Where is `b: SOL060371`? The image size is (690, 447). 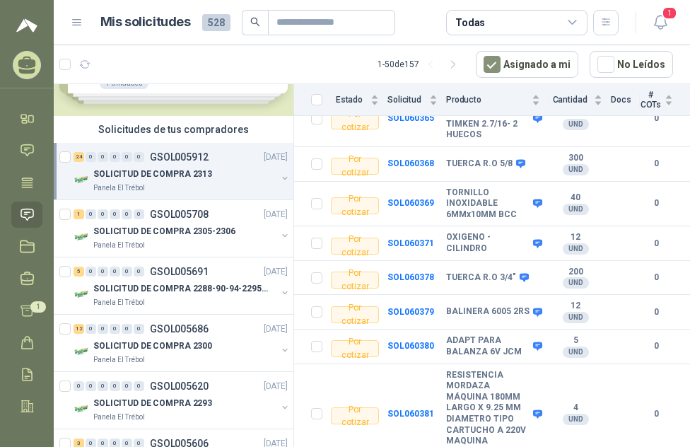
b: SOL060371 is located at coordinates (411, 243).